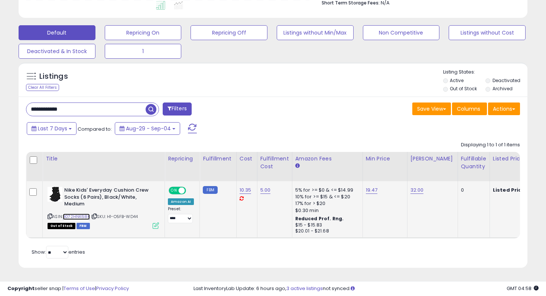 The image size is (546, 296). Describe the element at coordinates (174, 191) in the screenshot. I see `span: ON` at that location.